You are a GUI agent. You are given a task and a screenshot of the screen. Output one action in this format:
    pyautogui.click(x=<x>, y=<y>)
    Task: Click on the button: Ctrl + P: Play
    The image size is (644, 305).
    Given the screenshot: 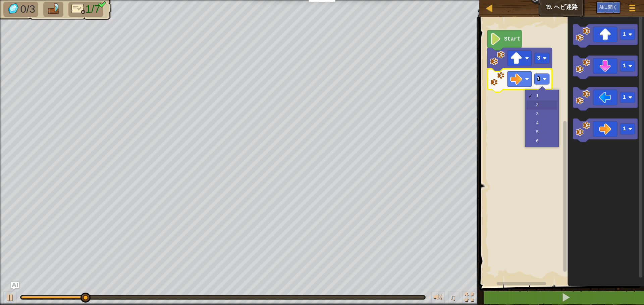 What is the action you would take?
    pyautogui.click(x=10, y=299)
    